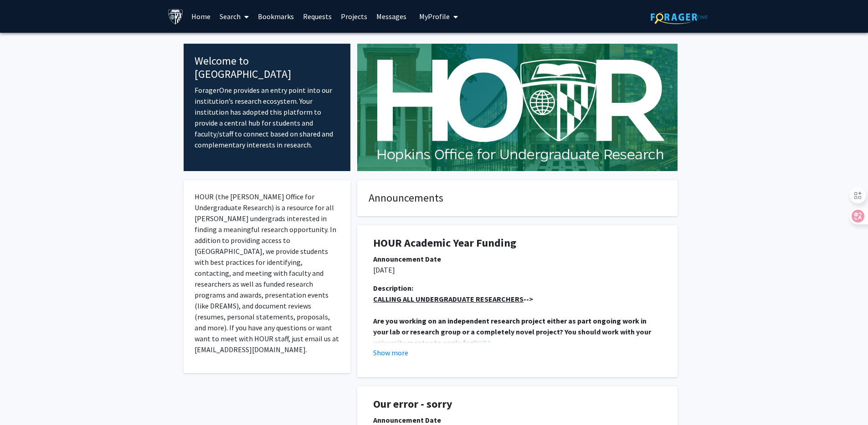  I want to click on h4: Announcements, so click(517, 198).